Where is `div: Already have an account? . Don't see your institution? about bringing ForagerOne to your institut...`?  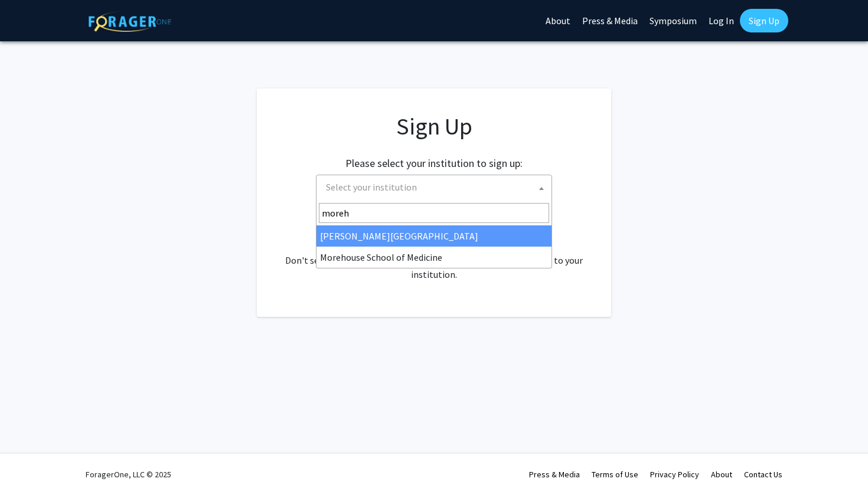 div: Already have an account? . Don't see your institution? about bringing ForagerOne to your institut... is located at coordinates (434, 253).